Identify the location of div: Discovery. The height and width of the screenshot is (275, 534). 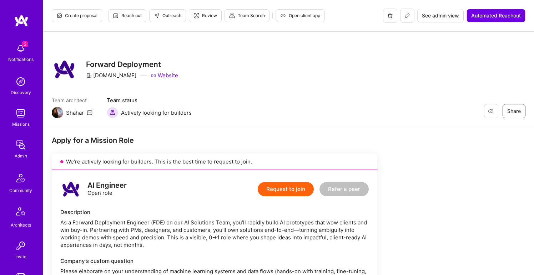
(21, 92).